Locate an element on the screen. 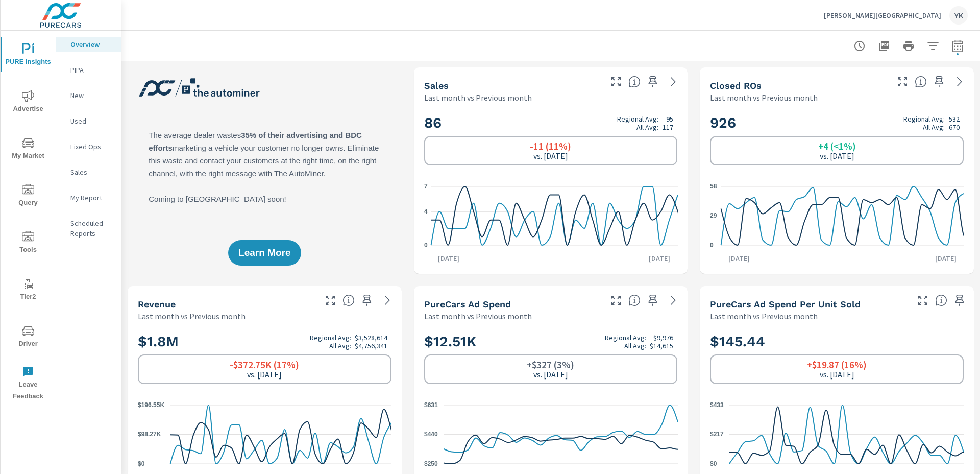 This screenshot has height=474, width=980. h2: $145.44 is located at coordinates (837, 341).